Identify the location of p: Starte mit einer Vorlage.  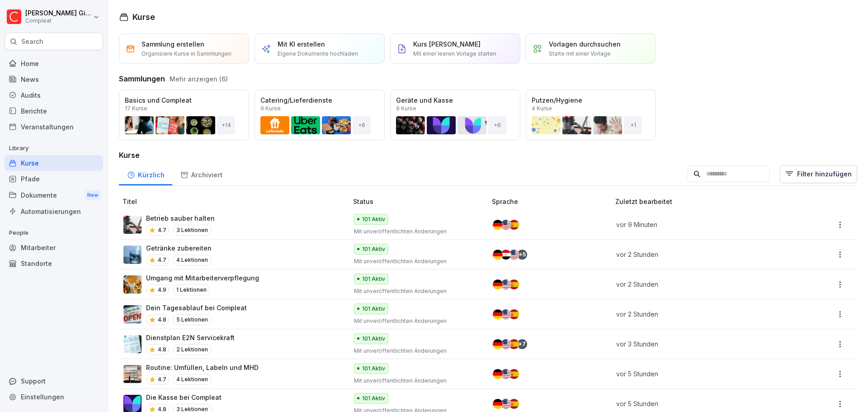
(580, 54).